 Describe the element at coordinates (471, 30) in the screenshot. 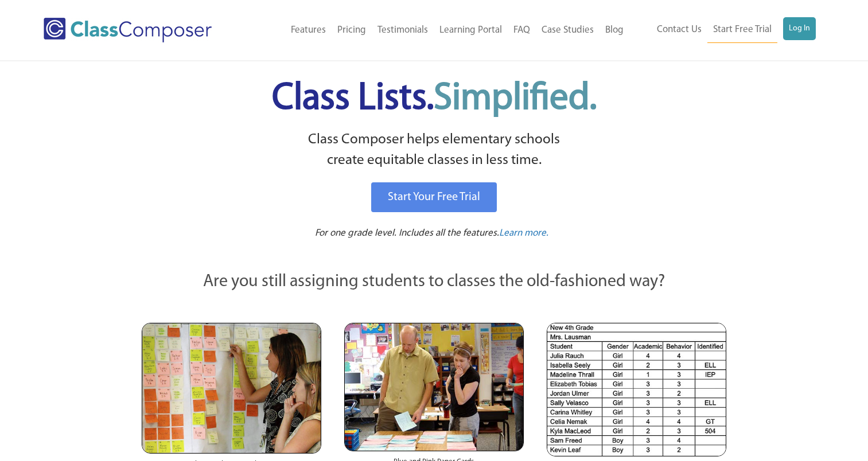

I see `a: Learning Portal` at that location.